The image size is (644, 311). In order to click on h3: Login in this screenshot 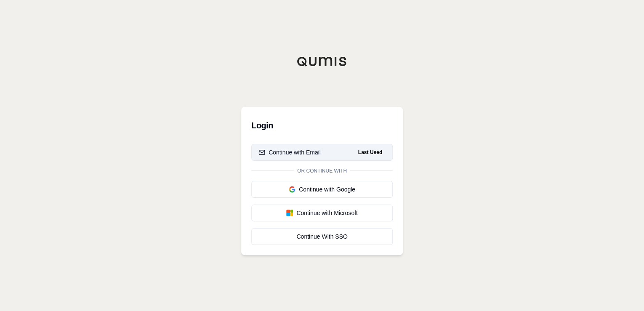, I will do `click(322, 125)`.